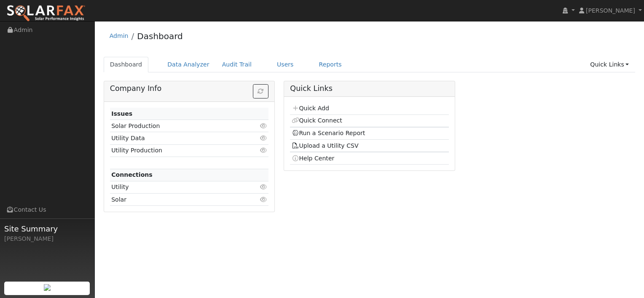  I want to click on span: Site Summary, so click(47, 229).